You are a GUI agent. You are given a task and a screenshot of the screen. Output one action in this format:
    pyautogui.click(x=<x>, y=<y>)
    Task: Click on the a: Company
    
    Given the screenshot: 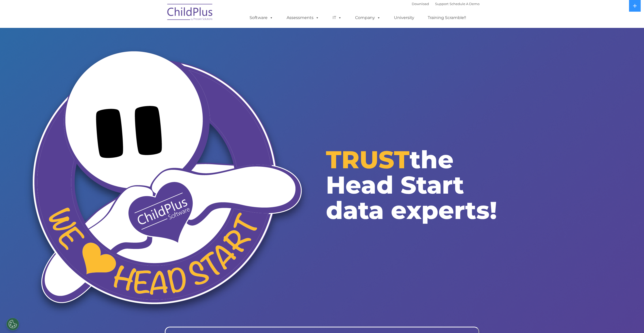 What is the action you would take?
    pyautogui.click(x=368, y=18)
    